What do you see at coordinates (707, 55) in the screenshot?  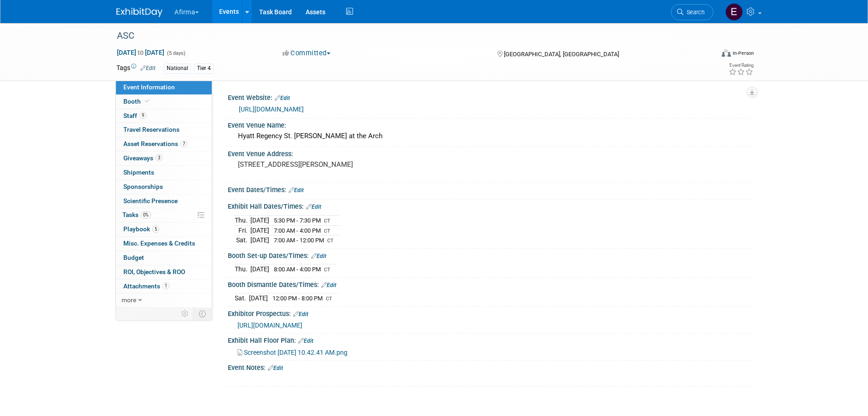 I see `div: Event Format` at bounding box center [707, 55].